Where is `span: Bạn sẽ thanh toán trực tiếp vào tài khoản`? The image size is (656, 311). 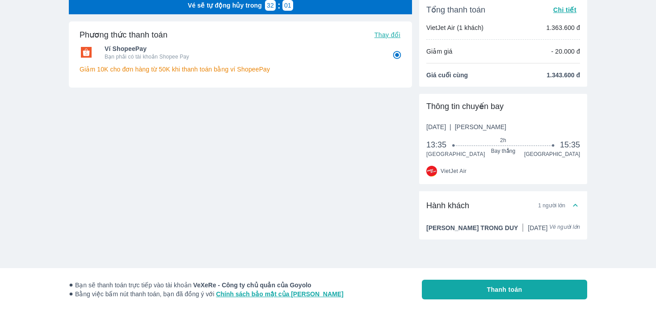 span: Bạn sẽ thanh toán trực tiếp vào tài khoản is located at coordinates (206, 285).